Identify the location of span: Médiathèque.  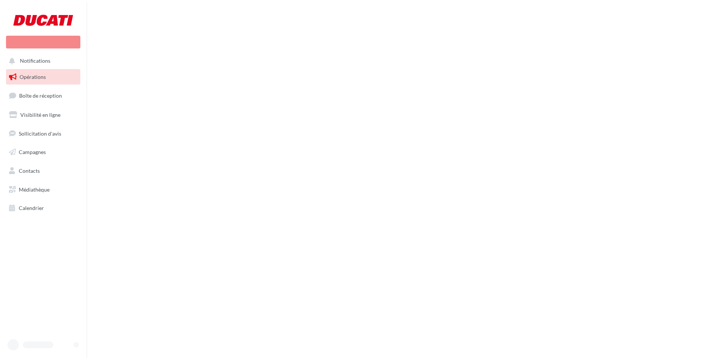
(34, 189).